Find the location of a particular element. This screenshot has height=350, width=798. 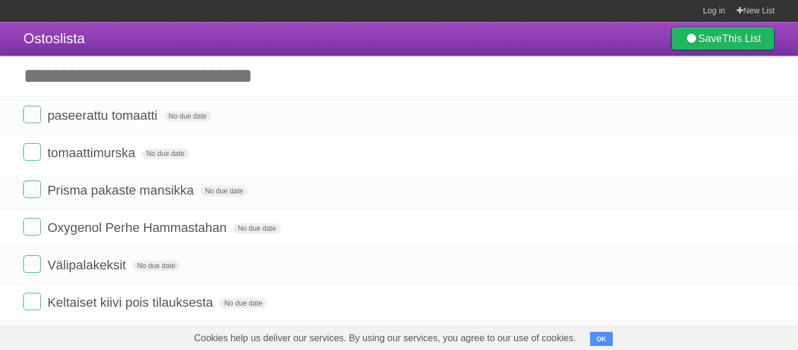

span: tomaattimurska is located at coordinates (92, 152).